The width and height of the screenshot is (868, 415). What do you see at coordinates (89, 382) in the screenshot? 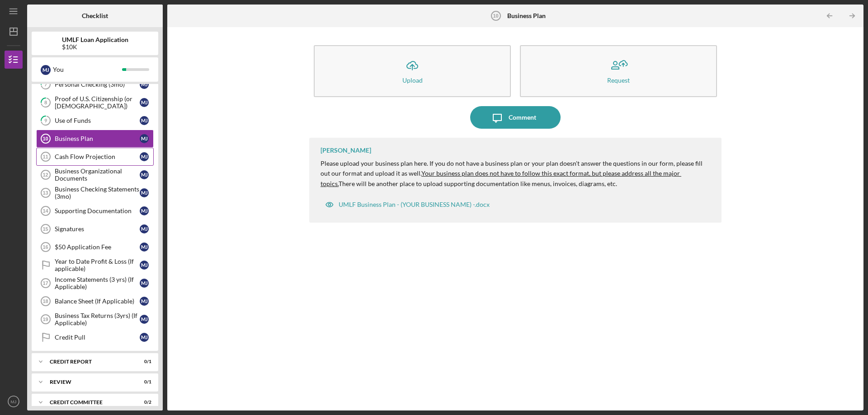
I see `div: Review` at bounding box center [89, 382].